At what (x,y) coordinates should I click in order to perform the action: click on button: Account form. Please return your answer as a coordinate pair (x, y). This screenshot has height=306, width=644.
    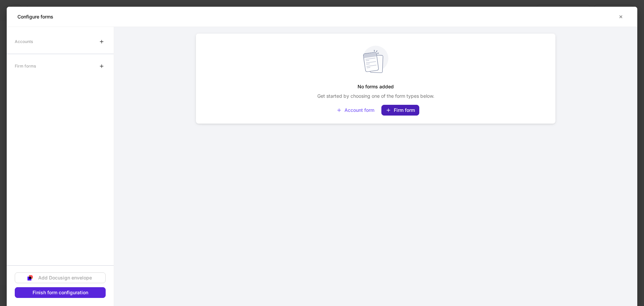
    Looking at the image, I should click on (355, 110).